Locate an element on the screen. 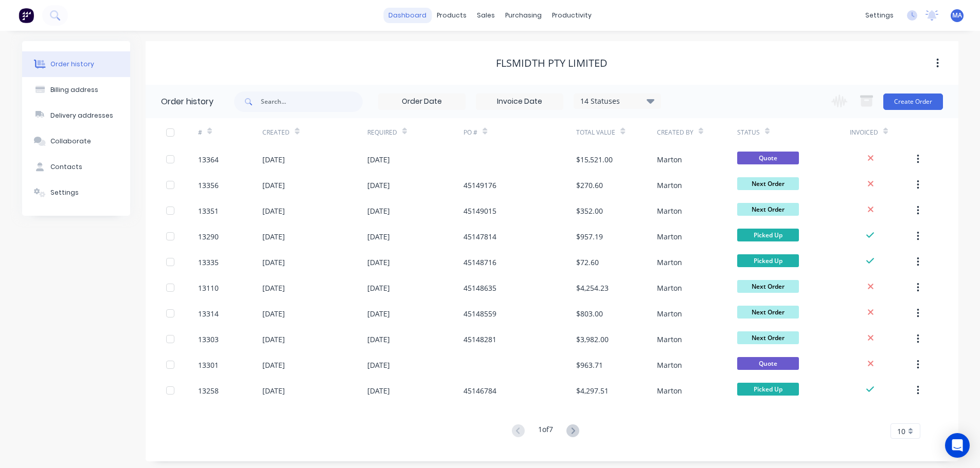  span: MA is located at coordinates (957, 15).